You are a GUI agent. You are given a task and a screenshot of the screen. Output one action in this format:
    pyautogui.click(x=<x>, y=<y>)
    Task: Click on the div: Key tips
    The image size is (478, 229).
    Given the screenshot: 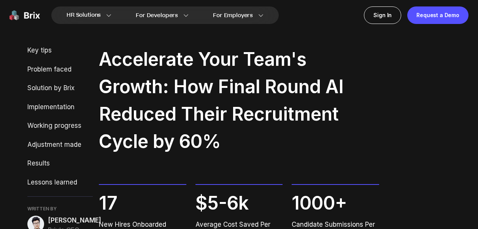 What is the action you would take?
    pyautogui.click(x=60, y=51)
    